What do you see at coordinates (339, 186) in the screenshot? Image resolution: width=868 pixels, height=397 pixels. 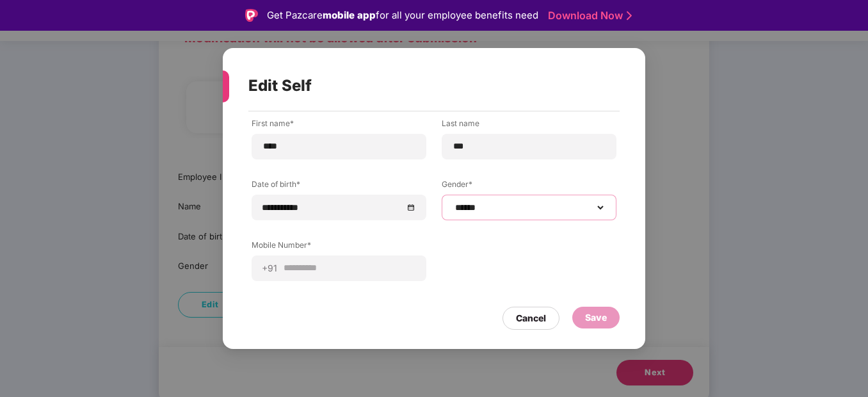 I see `label: Date of birth*` at bounding box center [339, 186].